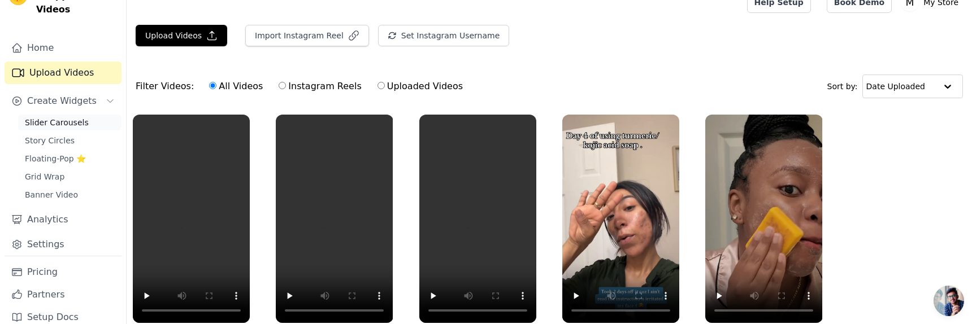 Image resolution: width=972 pixels, height=324 pixels. What do you see at coordinates (895, 86) in the screenshot?
I see `div: Sort by:` at bounding box center [895, 86].